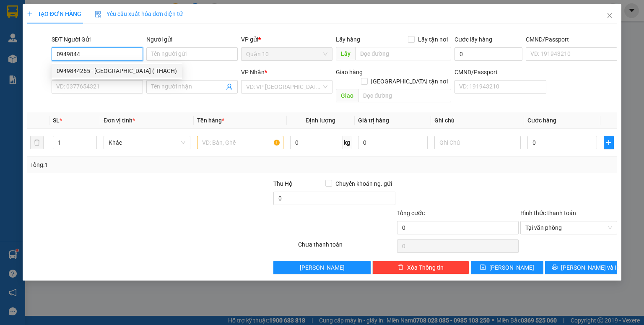 The height and width of the screenshot is (325, 644). Describe the element at coordinates (49, 63) in the screenshot. I see `strong: N.gửi:` at that location.